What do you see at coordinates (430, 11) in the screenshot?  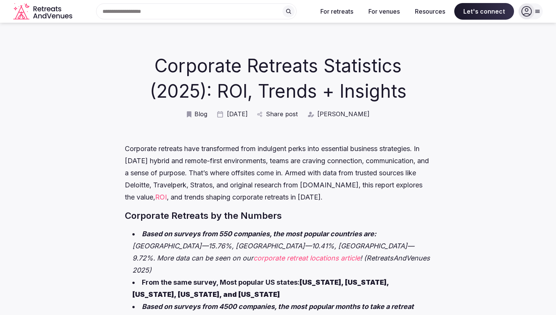 I see `button: Resources` at bounding box center [430, 11].